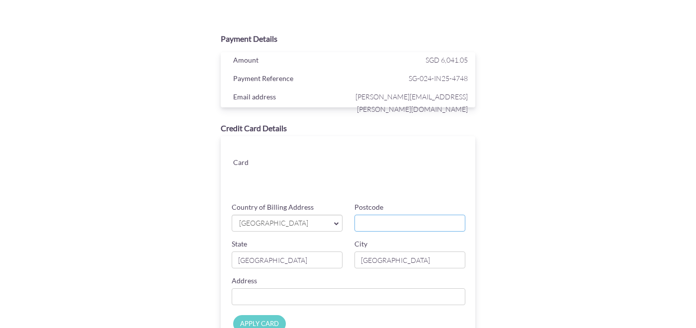  What do you see at coordinates (348, 39) in the screenshot?
I see `div: Payment Details` at bounding box center [348, 39].